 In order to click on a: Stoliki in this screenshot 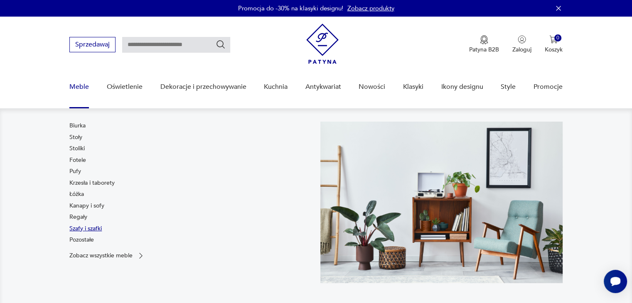, I will do `click(77, 149)`.